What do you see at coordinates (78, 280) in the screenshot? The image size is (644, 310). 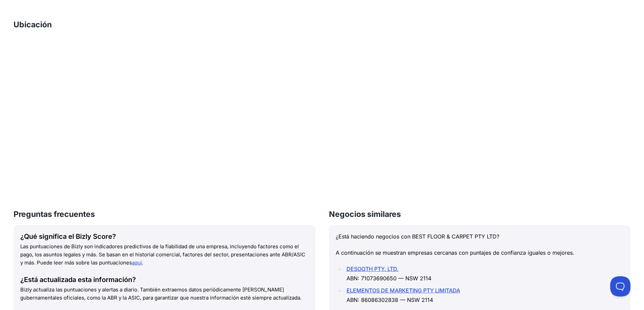 I see `font: ¿Está actualizada esta información?` at bounding box center [78, 280].